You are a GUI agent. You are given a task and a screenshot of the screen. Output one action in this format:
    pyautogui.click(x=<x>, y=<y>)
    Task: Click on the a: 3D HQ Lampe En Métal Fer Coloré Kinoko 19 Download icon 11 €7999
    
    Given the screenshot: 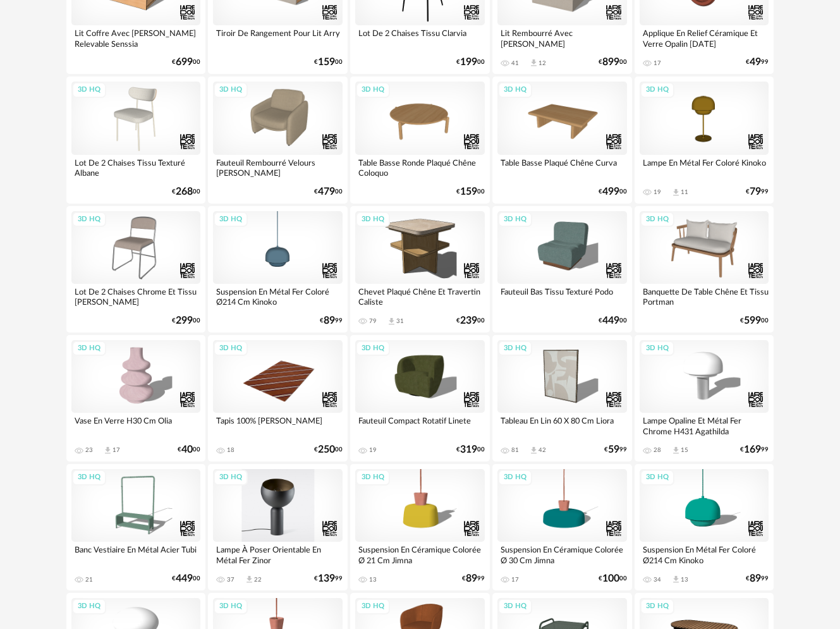 What is the action you would take?
    pyautogui.click(x=704, y=139)
    